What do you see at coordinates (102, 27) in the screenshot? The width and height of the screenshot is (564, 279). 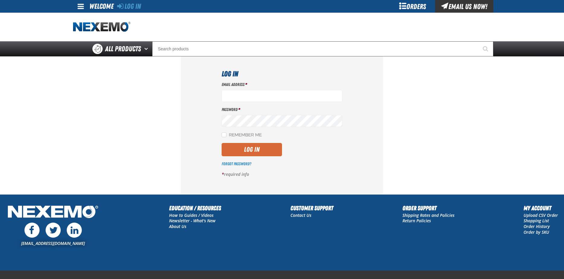 I see `img: Nexemo logo` at bounding box center [102, 27].